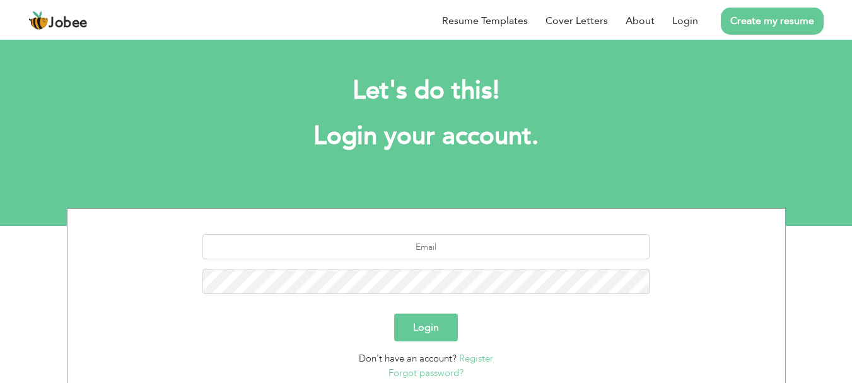 The height and width of the screenshot is (383, 852). I want to click on a: Register, so click(476, 358).